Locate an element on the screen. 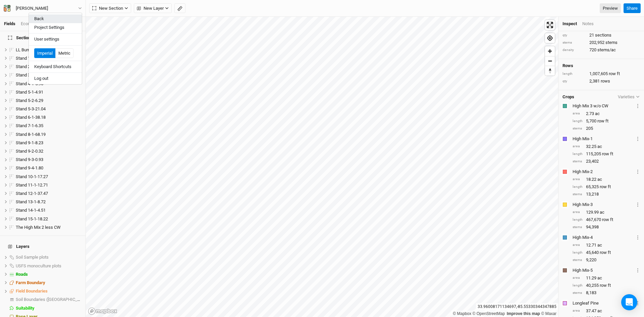  div: Stand 3-1-3.79 is located at coordinates (49, 75).